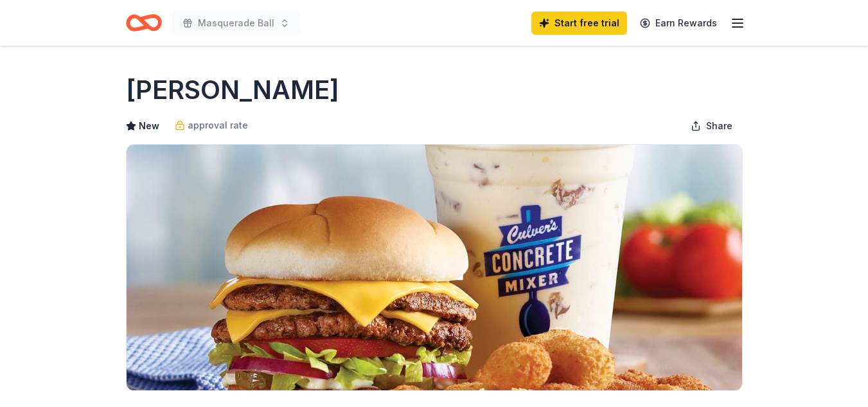  What do you see at coordinates (711, 126) in the screenshot?
I see `button: Share` at bounding box center [711, 126].